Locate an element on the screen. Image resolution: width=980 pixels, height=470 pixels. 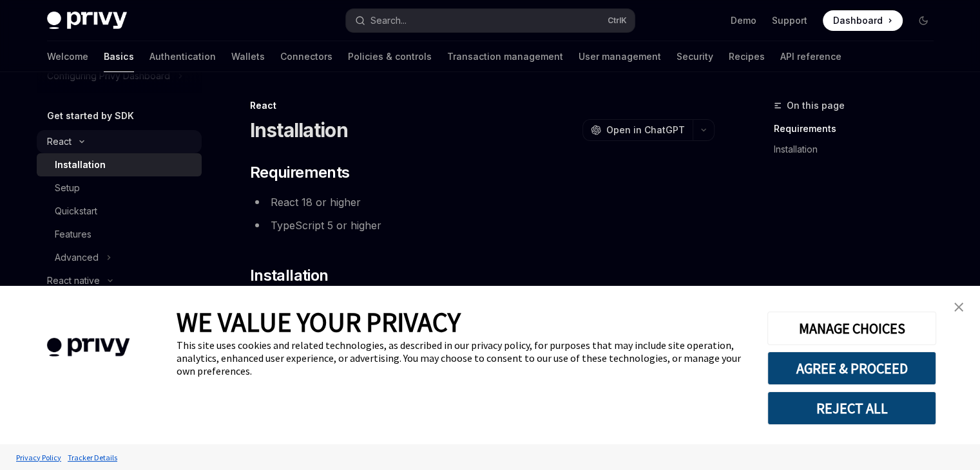
div: Advanced is located at coordinates (77, 258).